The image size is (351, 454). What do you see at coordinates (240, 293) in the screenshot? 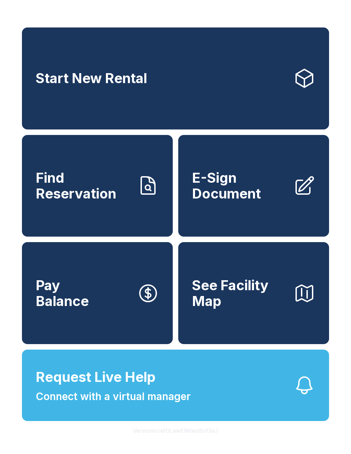
I see `span: See Facility Map` at bounding box center [240, 293].